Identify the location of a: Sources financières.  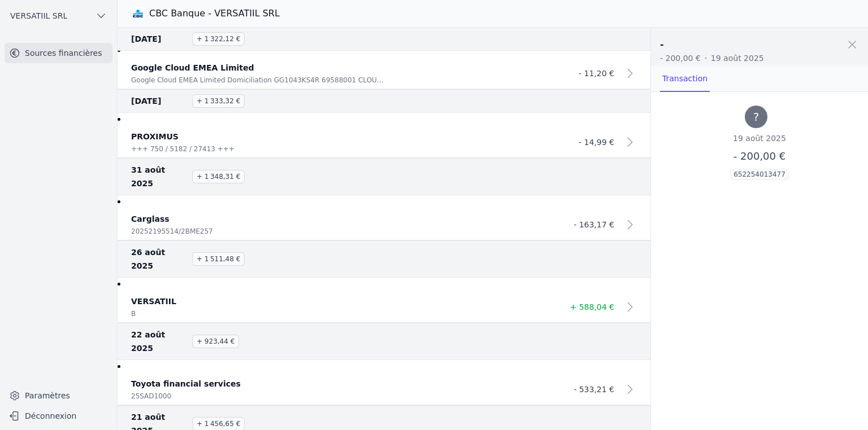
(58, 53).